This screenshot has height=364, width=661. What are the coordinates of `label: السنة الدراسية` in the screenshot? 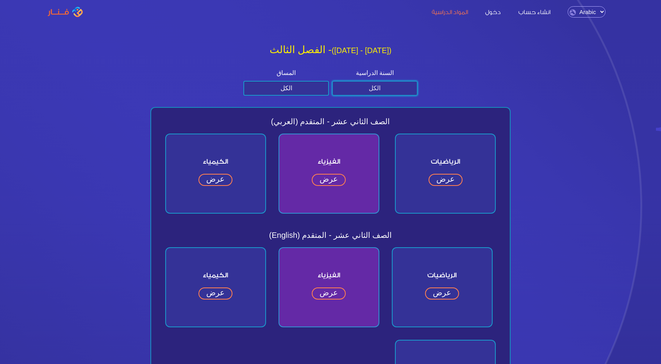 It's located at (375, 73).